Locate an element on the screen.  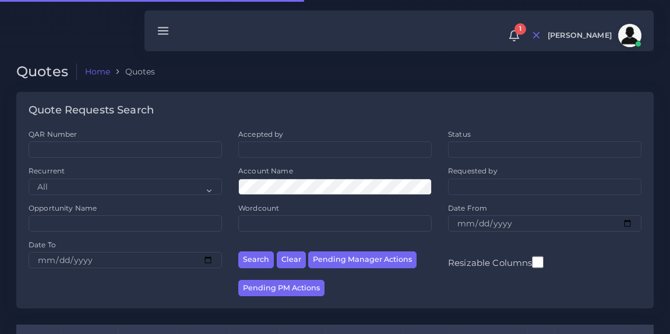
button: Pending PM Actions is located at coordinates (281, 288).